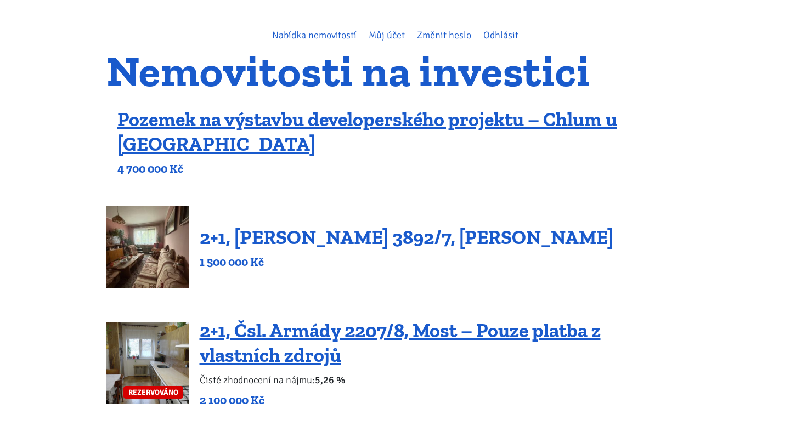  What do you see at coordinates (153, 392) in the screenshot?
I see `span: REZERVOVÁNO` at bounding box center [153, 392].